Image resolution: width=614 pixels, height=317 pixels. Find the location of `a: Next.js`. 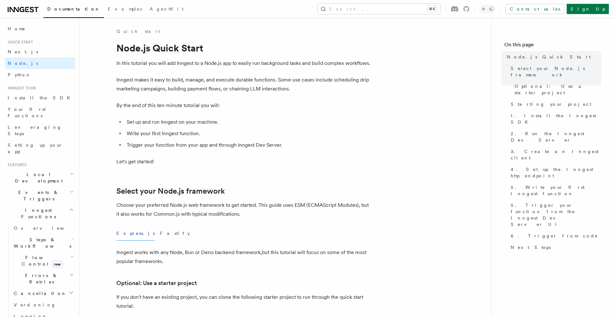

a: Next.js is located at coordinates (40, 52).